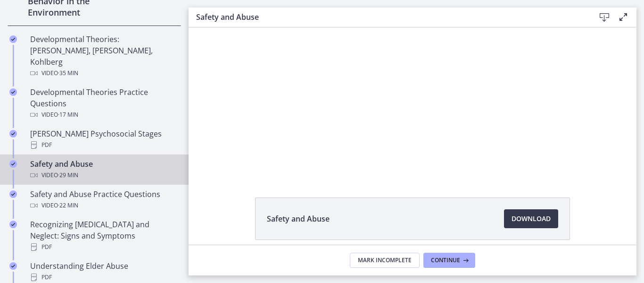 Image resolution: width=644 pixels, height=283 pixels. I want to click on span: · 35 min, so click(68, 73).